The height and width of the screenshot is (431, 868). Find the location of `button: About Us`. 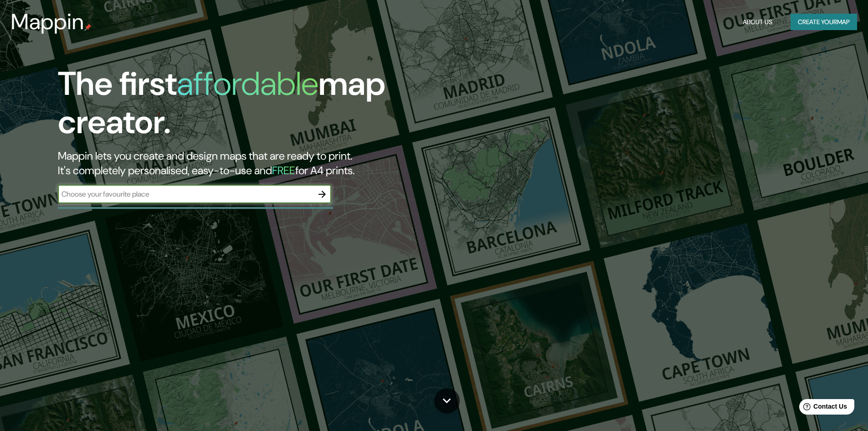

button: About Us is located at coordinates (757, 22).